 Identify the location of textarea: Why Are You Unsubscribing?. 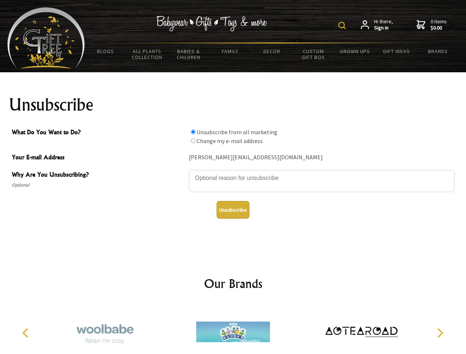
(322, 181).